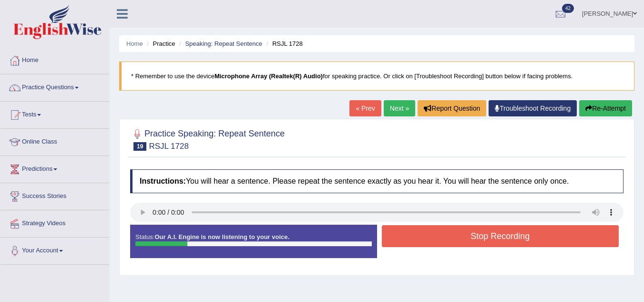  I want to click on b: Instructions:, so click(162, 181).